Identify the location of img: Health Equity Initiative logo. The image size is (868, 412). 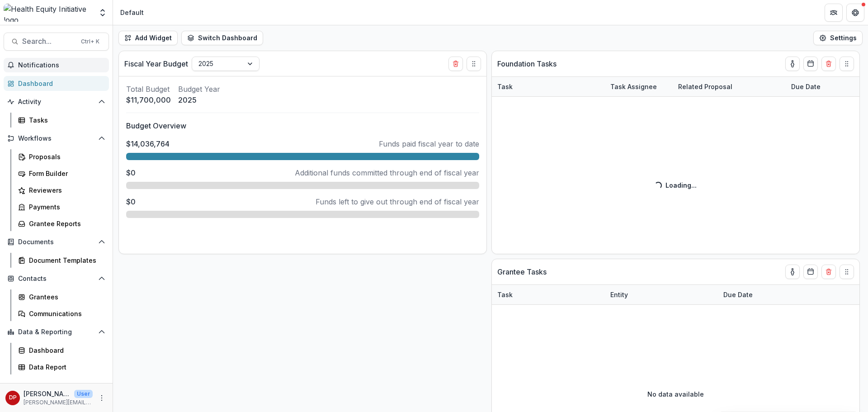
(48, 13).